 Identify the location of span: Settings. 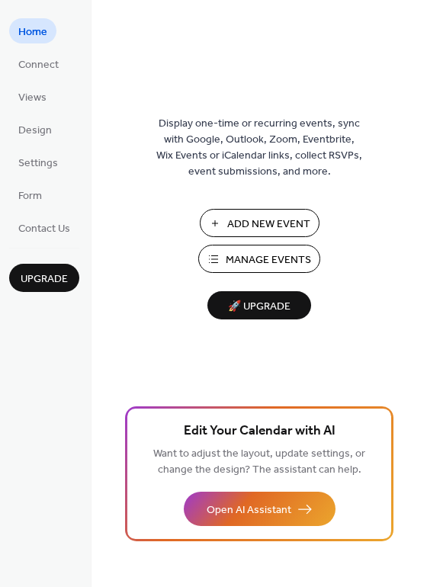
(38, 163).